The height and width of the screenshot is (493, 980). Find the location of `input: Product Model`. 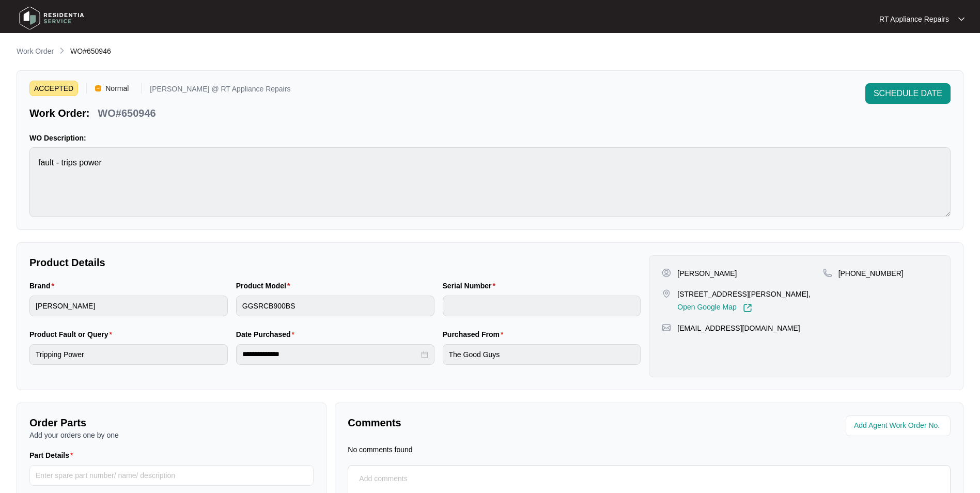

input: Product Model is located at coordinates (335, 306).